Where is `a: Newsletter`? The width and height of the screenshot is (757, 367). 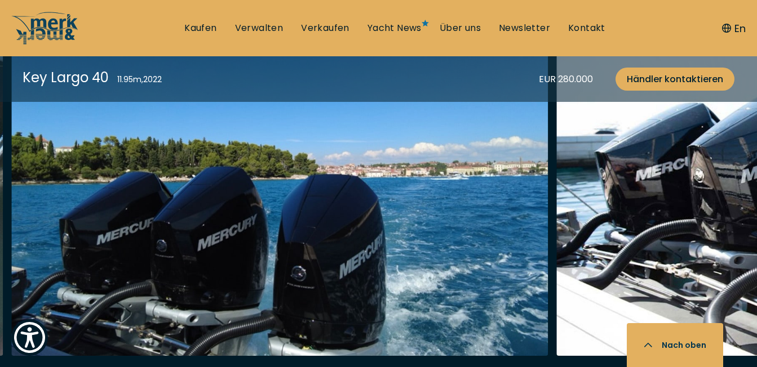 a: Newsletter is located at coordinates (524, 28).